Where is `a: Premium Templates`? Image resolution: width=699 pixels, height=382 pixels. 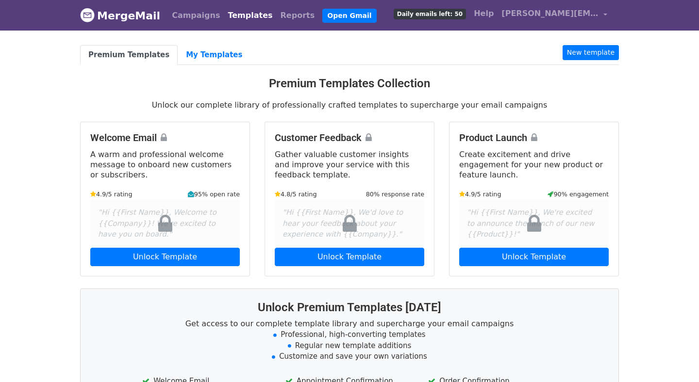 a: Premium Templates is located at coordinates (129, 55).